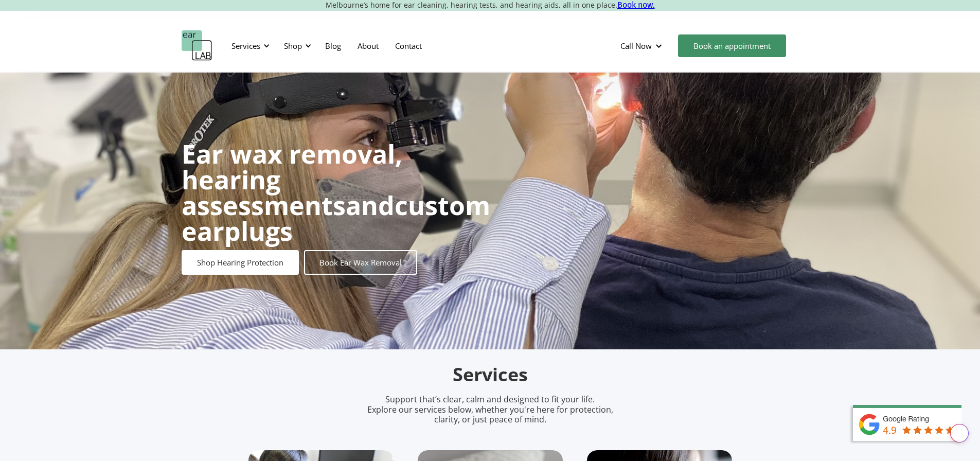  What do you see at coordinates (361, 263) in the screenshot?
I see `a: Book Ear Wax Removal` at bounding box center [361, 263].